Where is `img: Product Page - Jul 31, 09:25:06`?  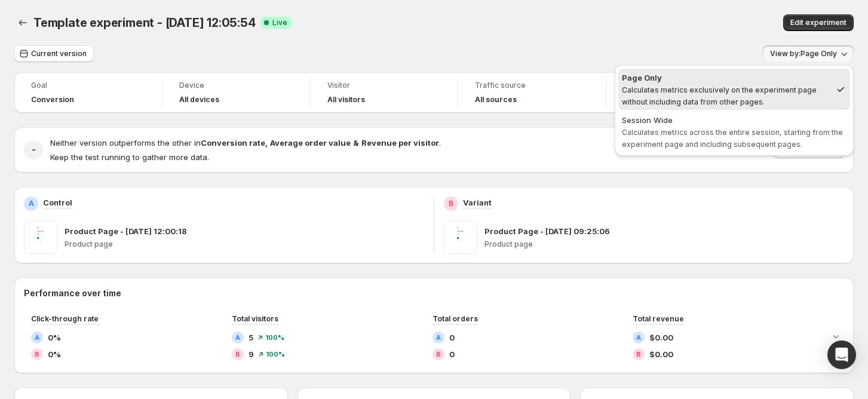
img: Product Page - Jul 31, 09:25:06 is located at coordinates (461, 237).